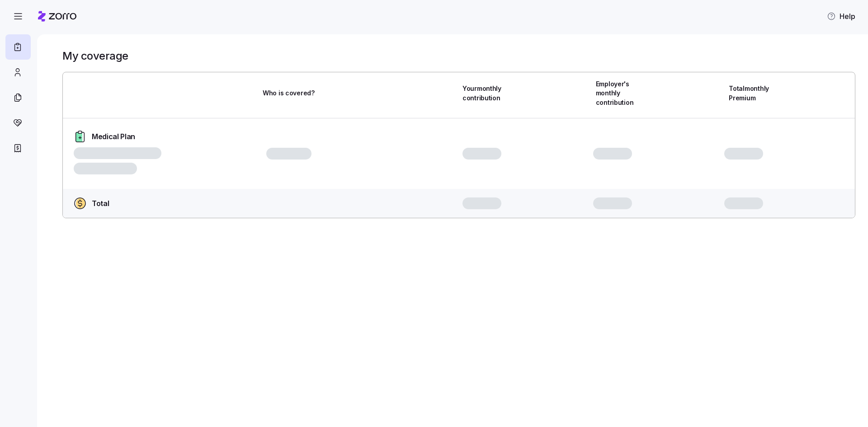 This screenshot has height=427, width=868. Describe the element at coordinates (288, 93) in the screenshot. I see `span: Who is covered?` at that location.